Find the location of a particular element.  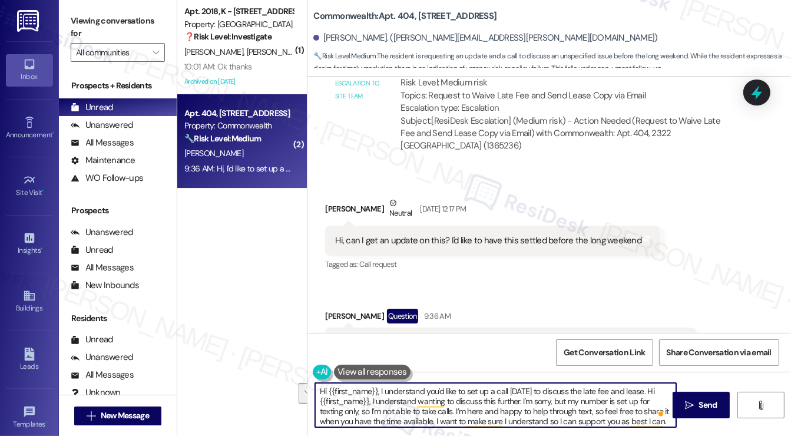

textarea: To enrich screen reader interactions, please activate Accessibility in Grammarly extension settings is located at coordinates (495, 405).